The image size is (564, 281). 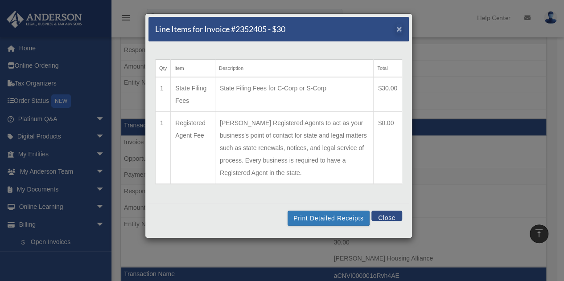 What do you see at coordinates (193, 69) in the screenshot?
I see `th: Item` at bounding box center [193, 69].